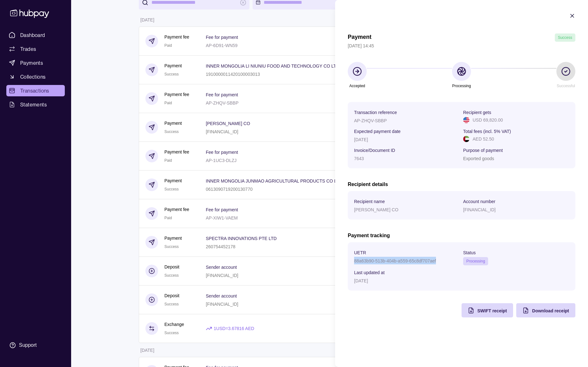  What do you see at coordinates (369, 201) in the screenshot?
I see `p: Recipient name` at bounding box center [369, 201].